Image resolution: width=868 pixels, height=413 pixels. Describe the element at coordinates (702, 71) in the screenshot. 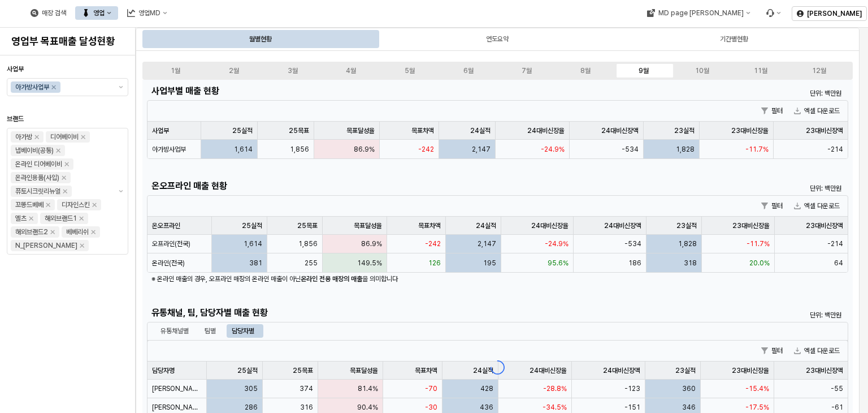

I see `div: 10월` at that location.